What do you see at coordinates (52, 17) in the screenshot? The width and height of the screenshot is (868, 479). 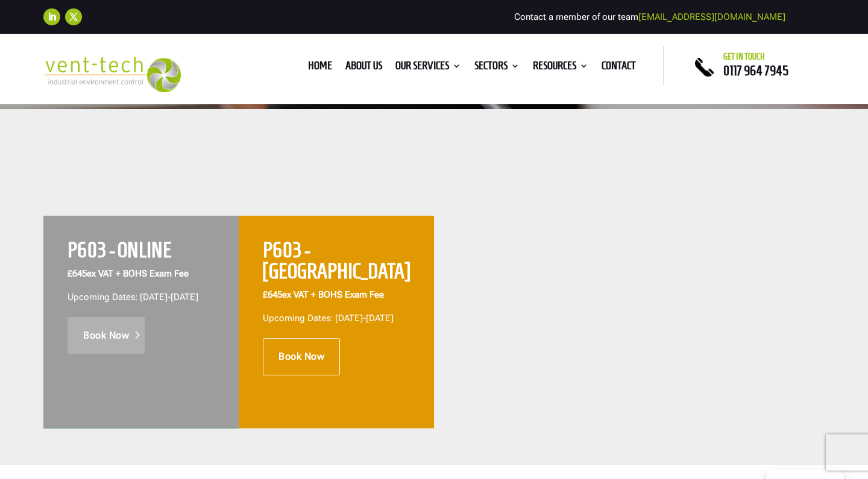 I see `a: Follow on LinkedIn` at bounding box center [52, 17].